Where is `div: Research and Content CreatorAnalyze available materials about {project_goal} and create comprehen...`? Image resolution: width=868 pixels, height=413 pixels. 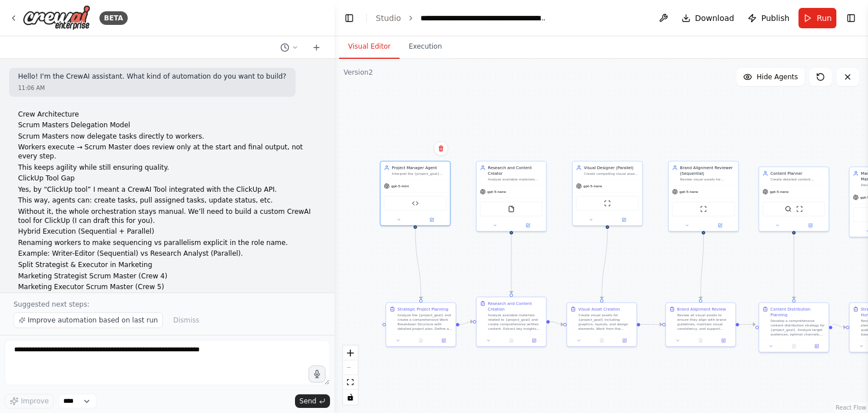
div: Research and Content CreatorAnalyze available materials about {project_goal} and create comprehen... is located at coordinates (511, 196).